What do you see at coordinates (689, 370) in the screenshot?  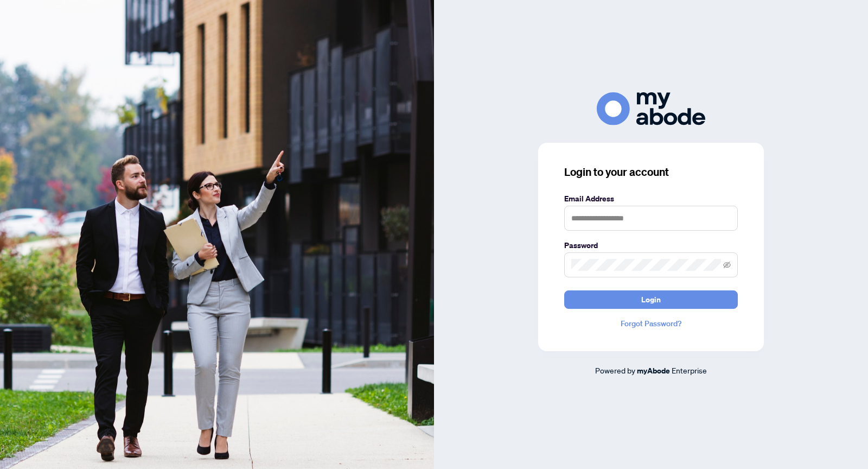 I see `span: Enterprise` at bounding box center [689, 370].